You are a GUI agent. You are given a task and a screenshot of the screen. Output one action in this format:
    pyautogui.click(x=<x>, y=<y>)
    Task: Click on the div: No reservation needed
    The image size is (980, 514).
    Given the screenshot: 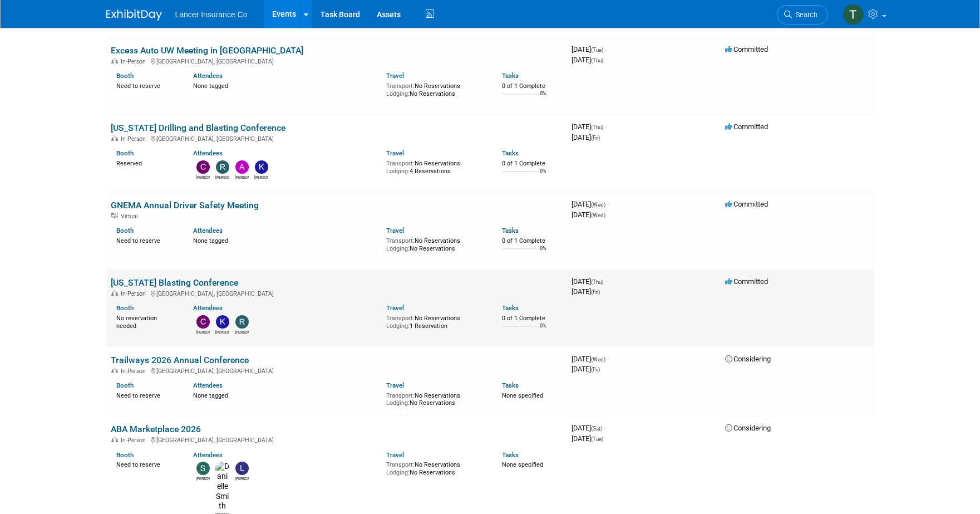 What is the action you would take?
    pyautogui.click(x=147, y=320)
    